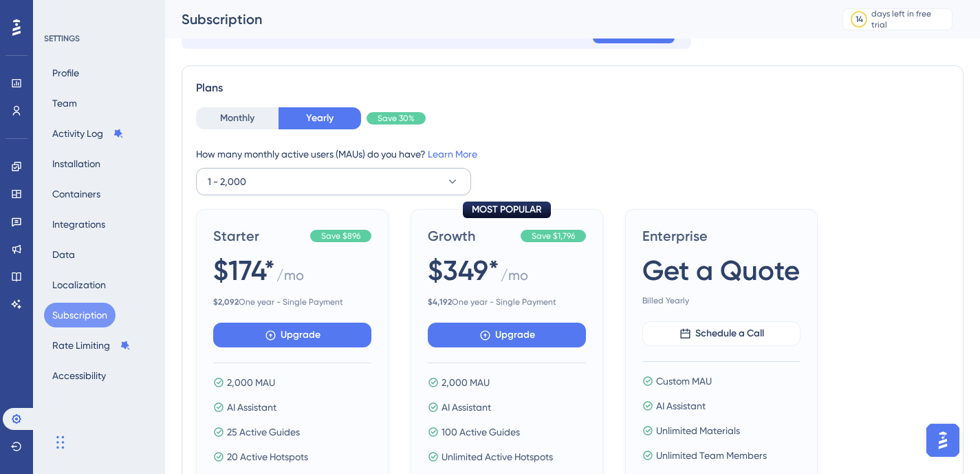 The width and height of the screenshot is (980, 474). Describe the element at coordinates (320, 118) in the screenshot. I see `button: Yearly` at that location.